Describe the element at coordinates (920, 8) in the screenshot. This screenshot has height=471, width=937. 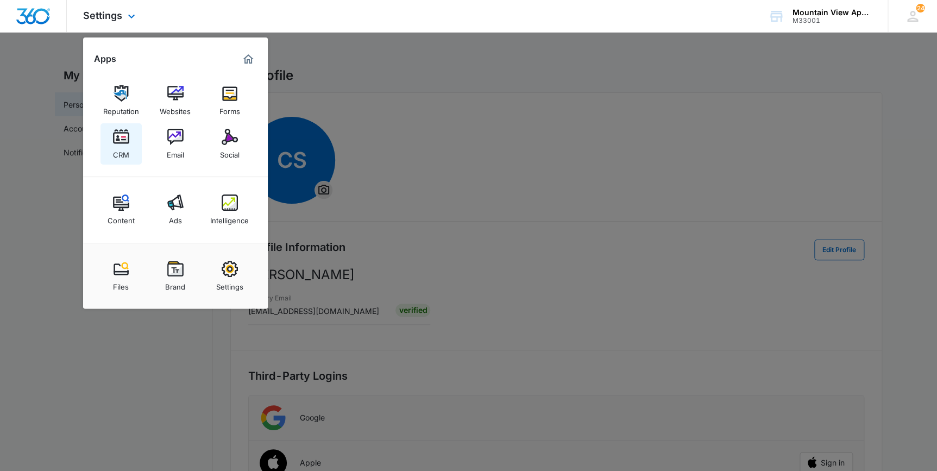
I see `span: 24` at that location.